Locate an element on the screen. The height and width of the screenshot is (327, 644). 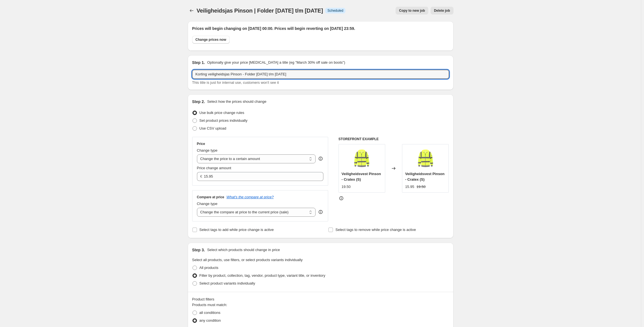
span: Select product variants individually is located at coordinates (227, 284).